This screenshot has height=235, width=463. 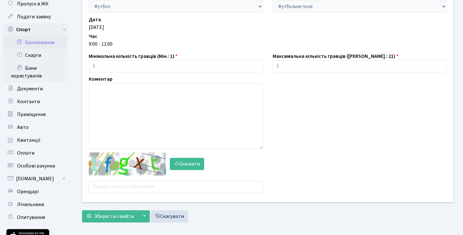 I want to click on label: Дата, so click(x=95, y=20).